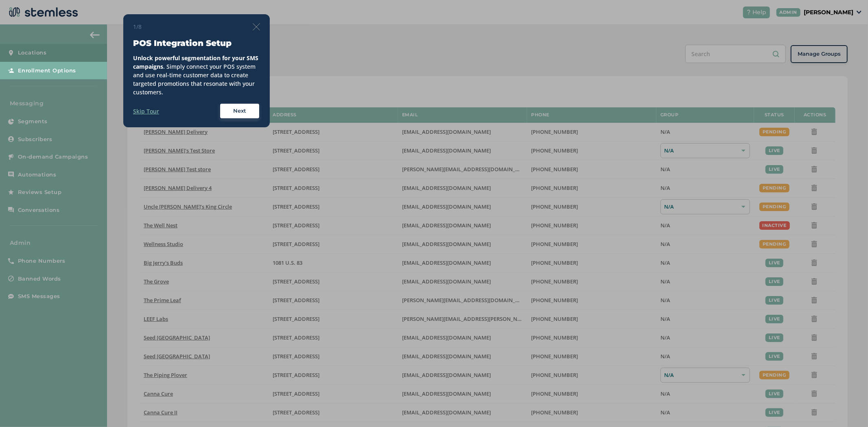 The width and height of the screenshot is (868, 427). What do you see at coordinates (256, 26) in the screenshot?
I see `img: icon-close-thin-accent-606ae9a3.svg` at bounding box center [256, 26].